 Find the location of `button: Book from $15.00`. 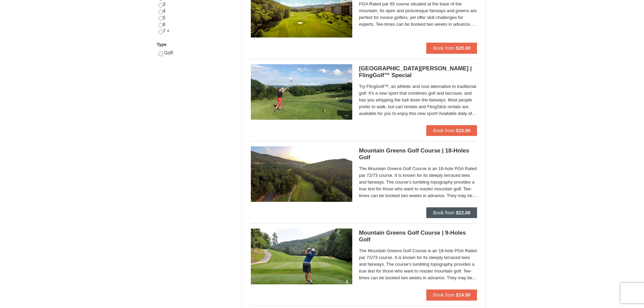

button: Book from $15.00 is located at coordinates (452, 130).